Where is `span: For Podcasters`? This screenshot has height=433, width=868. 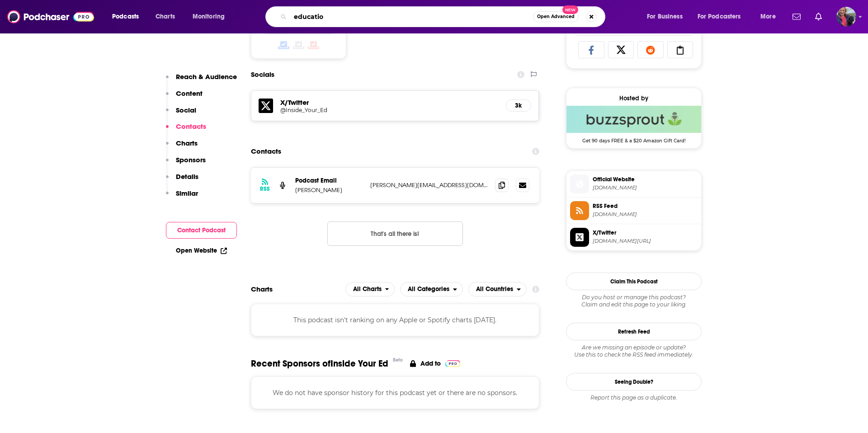
span: For Podcasters is located at coordinates (719, 17).